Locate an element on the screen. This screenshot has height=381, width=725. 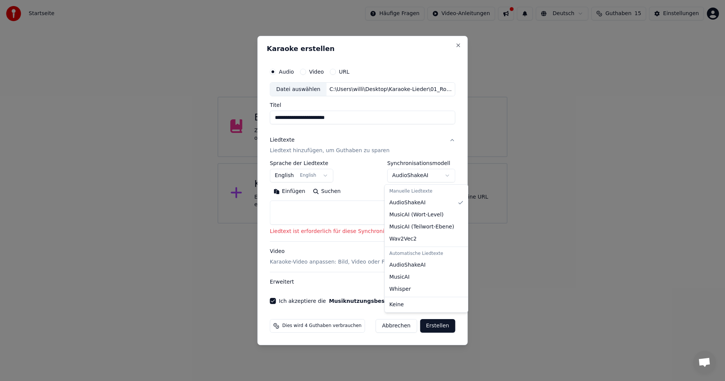
div: Automatische Liedtexte is located at coordinates (426, 254).